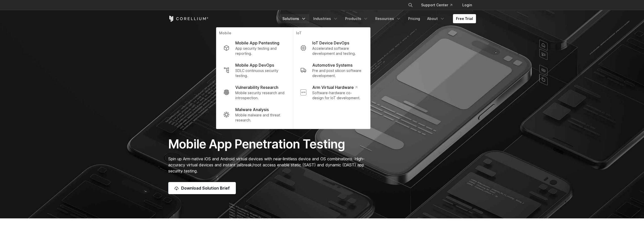 Image resolution: width=644 pixels, height=230 pixels. Describe the element at coordinates (254, 92) in the screenshot. I see `a: Vulnerability Research Mobile security research and introspection.` at that location.